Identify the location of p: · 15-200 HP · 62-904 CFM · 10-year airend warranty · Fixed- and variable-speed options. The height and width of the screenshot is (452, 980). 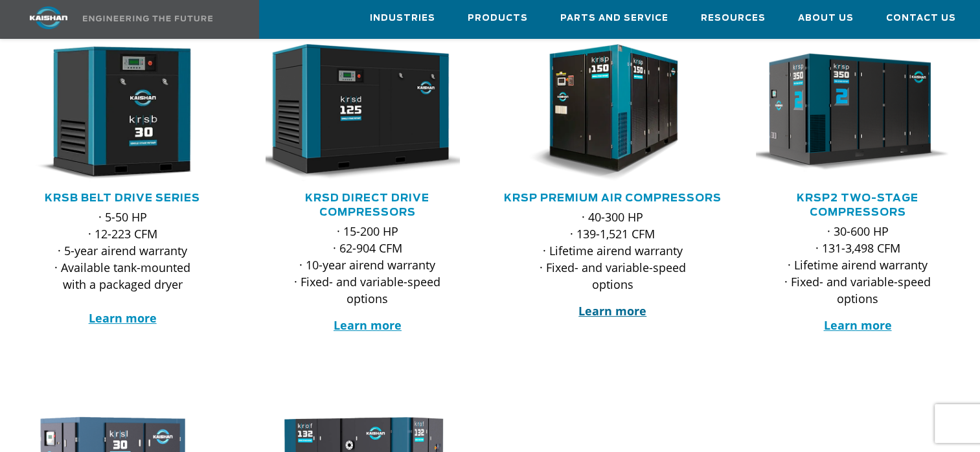
(367, 265).